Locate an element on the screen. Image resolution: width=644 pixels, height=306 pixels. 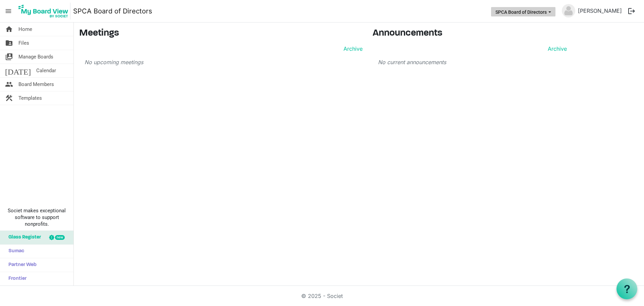
span: home is located at coordinates (9, 30).